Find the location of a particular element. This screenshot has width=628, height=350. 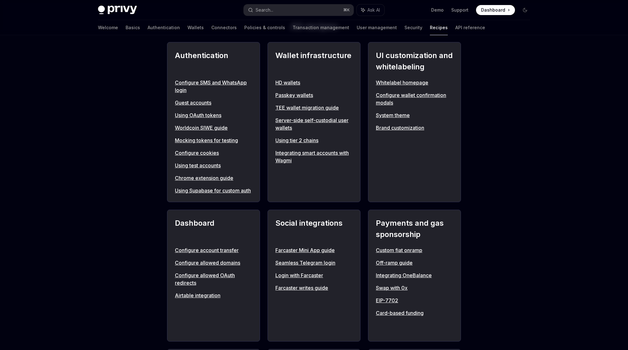

a: Basics is located at coordinates (133, 28).